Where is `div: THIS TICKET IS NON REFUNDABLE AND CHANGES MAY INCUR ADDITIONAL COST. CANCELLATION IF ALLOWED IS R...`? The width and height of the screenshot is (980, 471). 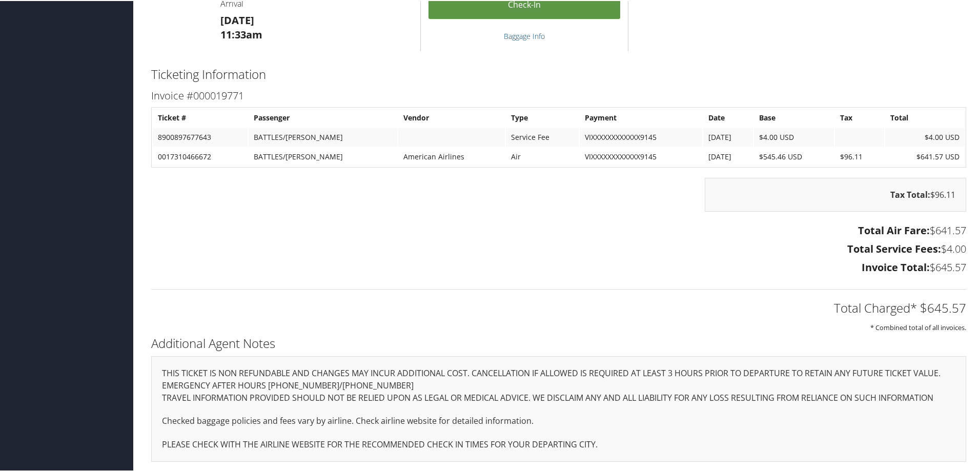
div: THIS TICKET IS NON REFUNDABLE AND CHANGES MAY INCUR ADDITIONAL COST. CANCELLATION IF ALLOWED IS R... is located at coordinates (559, 408).